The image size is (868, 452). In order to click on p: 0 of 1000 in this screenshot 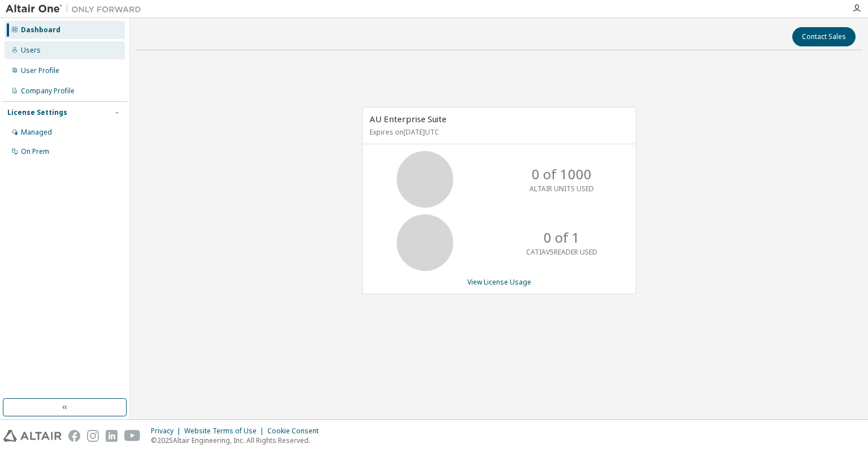, I will do `click(562, 174)`.